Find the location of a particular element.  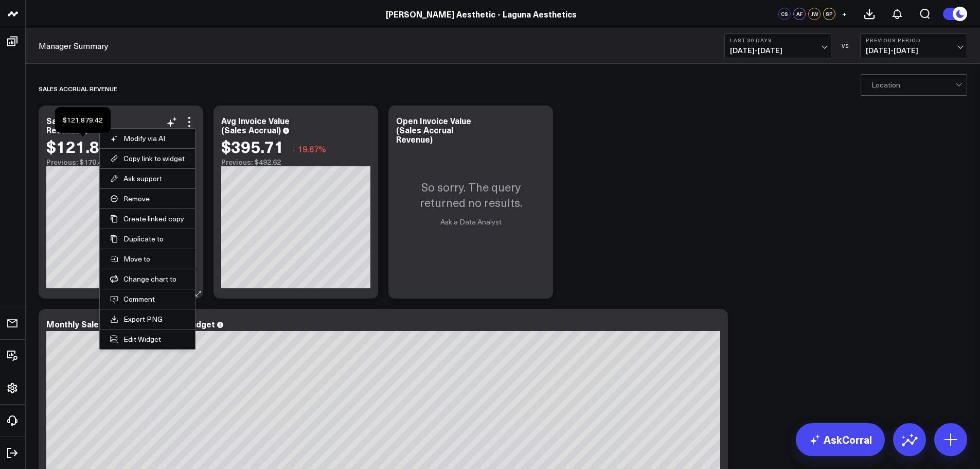

div: $395.71 is located at coordinates (253, 147).